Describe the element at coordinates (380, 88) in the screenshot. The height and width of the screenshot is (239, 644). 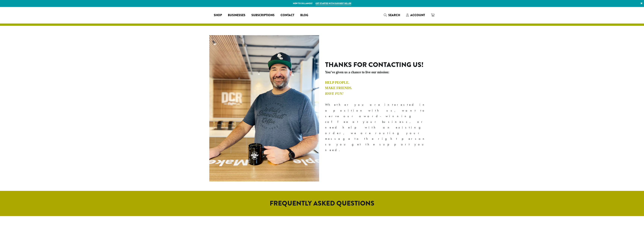
I see `h4: Make Friends.` at that location.